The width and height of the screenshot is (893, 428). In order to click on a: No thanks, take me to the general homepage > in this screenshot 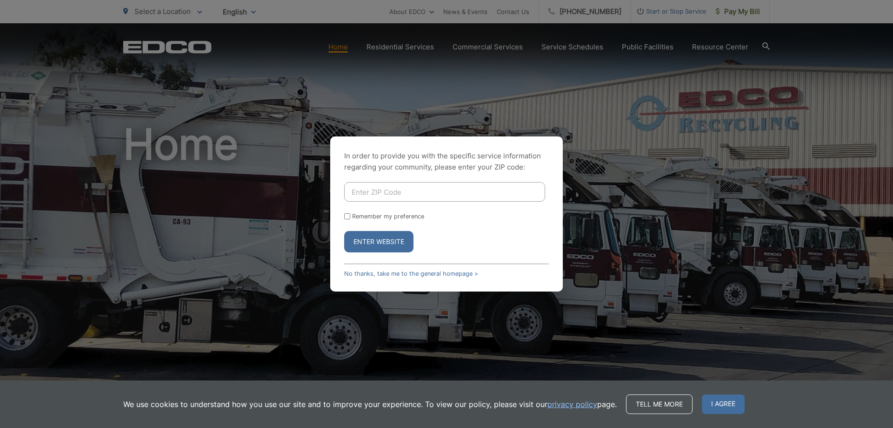, I will do `click(411, 273)`.